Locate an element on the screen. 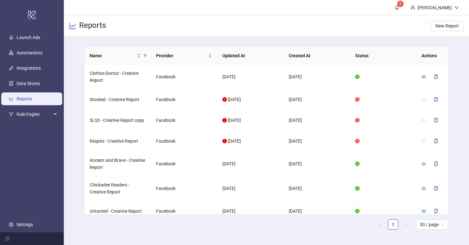  li: Previous Page is located at coordinates (381, 224).